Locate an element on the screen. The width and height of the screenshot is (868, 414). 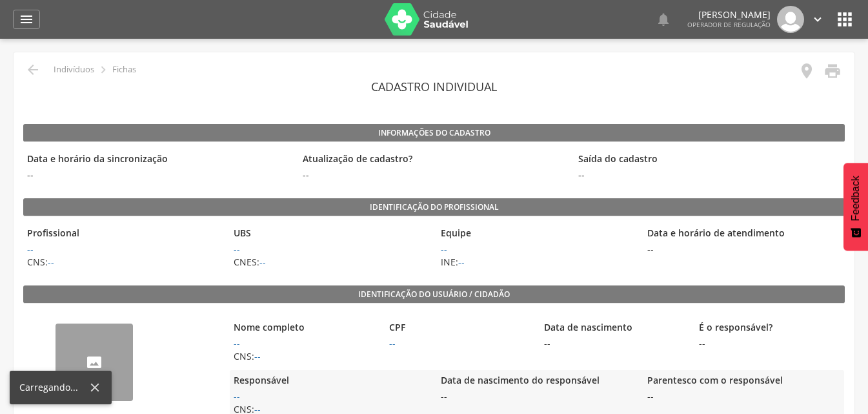
legend: Data e horário da sincronização is located at coordinates (158, 159).